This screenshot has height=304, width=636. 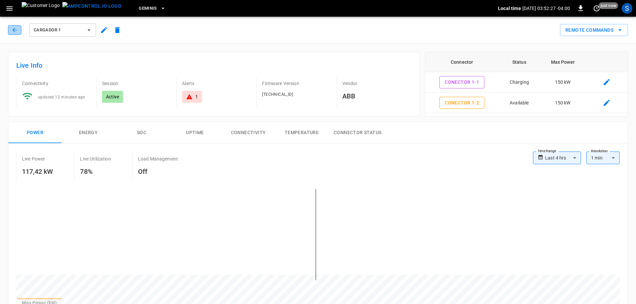 I want to click on p: Active, so click(x=112, y=97).